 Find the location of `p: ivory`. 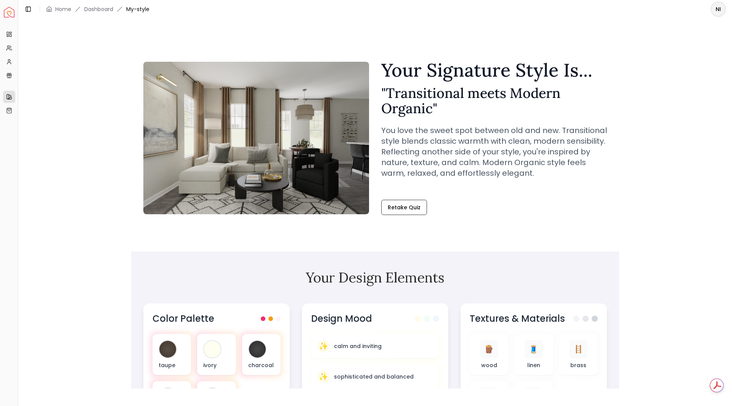

p: ivory is located at coordinates (216, 365).